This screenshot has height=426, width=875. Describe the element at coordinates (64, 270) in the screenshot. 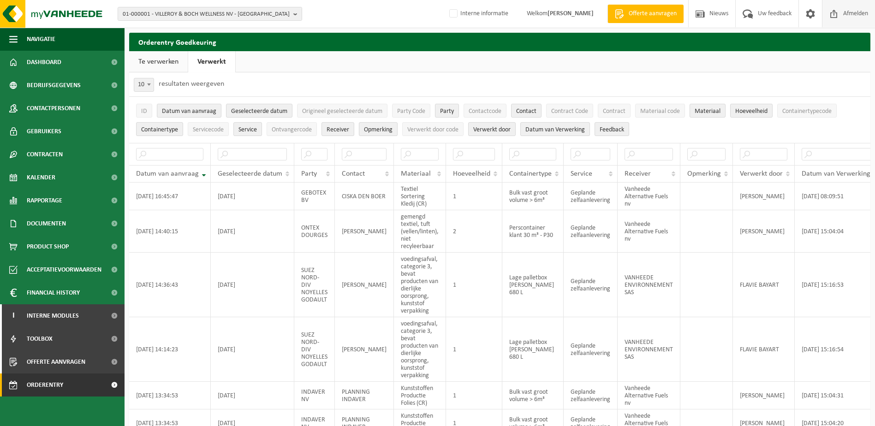

I see `span: Acceptatievoorwaarden` at that location.